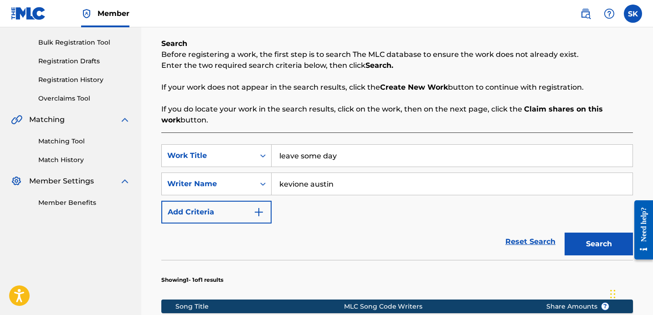 Image resolution: width=653 pixels, height=315 pixels. I want to click on p: Showing 1 - 1 of 1 results, so click(192, 280).